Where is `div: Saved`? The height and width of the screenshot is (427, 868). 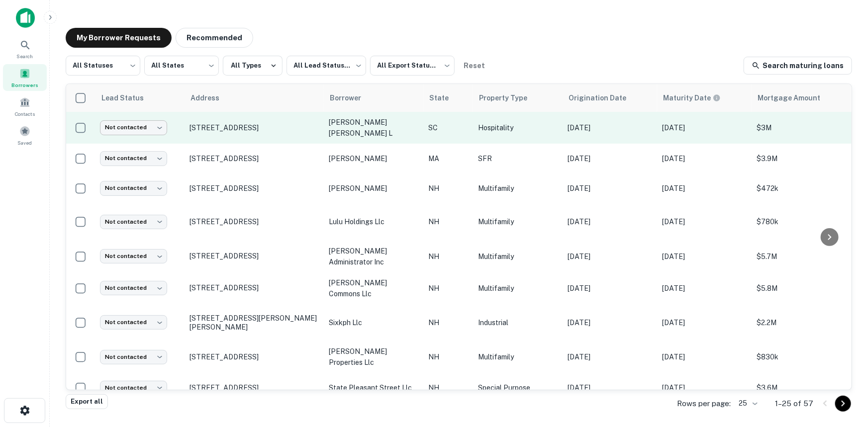
div: Saved is located at coordinates (25, 135).